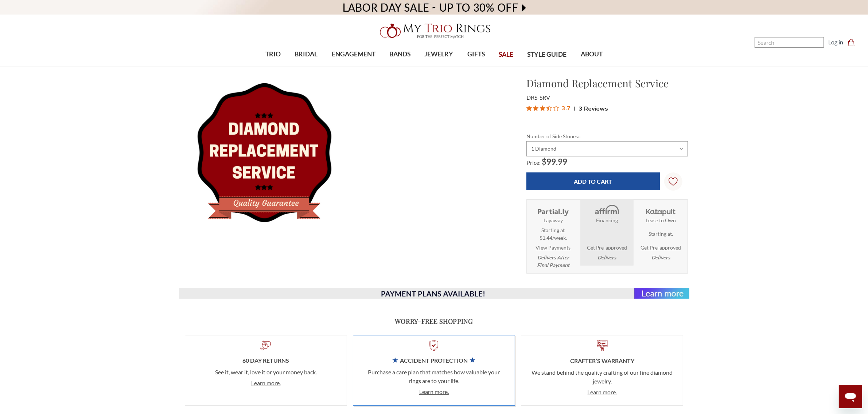 The width and height of the screenshot is (868, 414). Describe the element at coordinates (353, 54) in the screenshot. I see `span: ENGAGEMENT` at that location.